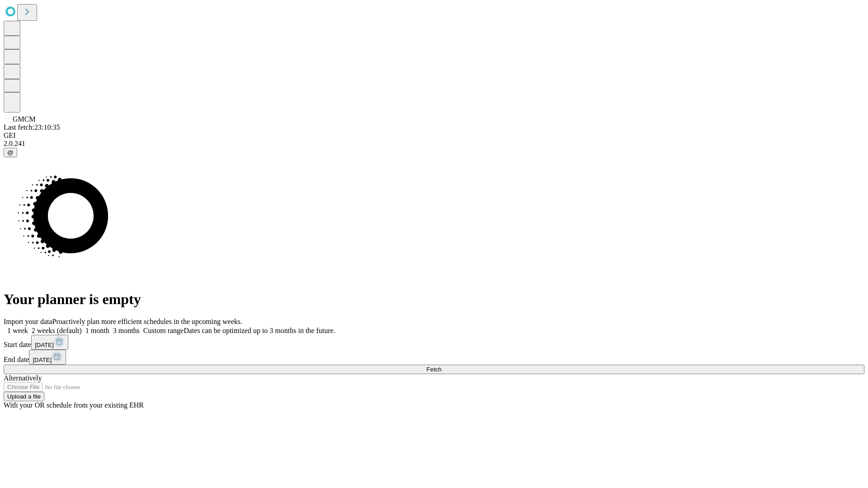 This screenshot has width=868, height=488. Describe the element at coordinates (97, 331) in the screenshot. I see `span: 1 month` at that location.